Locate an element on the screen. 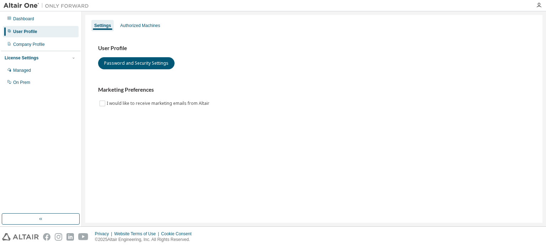 This screenshot has height=247, width=546. div: Managed is located at coordinates (22, 70).